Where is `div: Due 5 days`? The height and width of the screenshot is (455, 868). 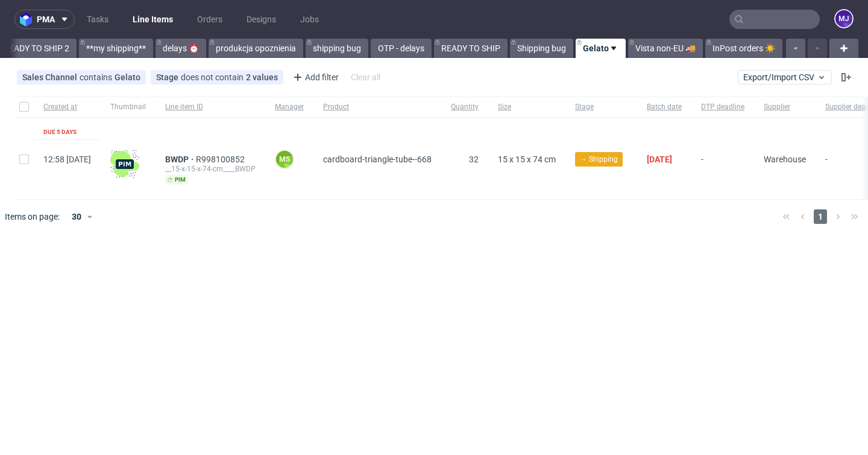 div: Due 5 days is located at coordinates (60, 132).